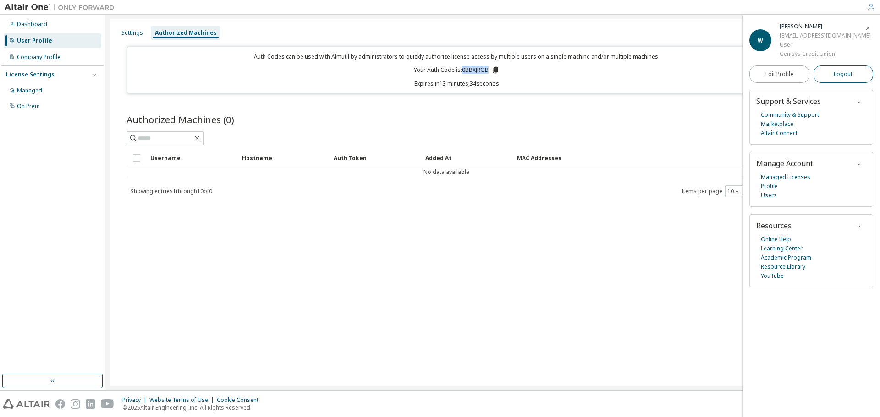 This screenshot has height=417, width=880. What do you see at coordinates (284, 158) in the screenshot?
I see `div: Hostname` at bounding box center [284, 158].